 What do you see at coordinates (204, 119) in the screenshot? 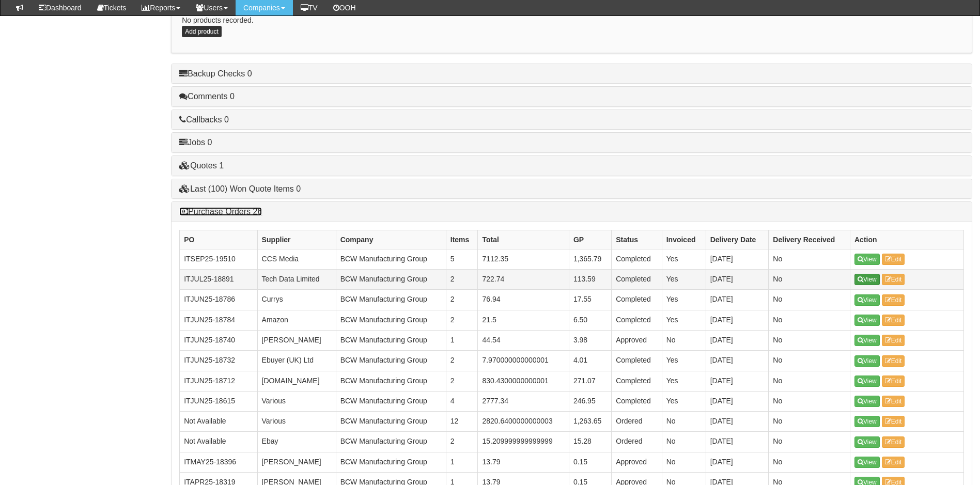
I see `a: Callbacks 0` at bounding box center [204, 119].